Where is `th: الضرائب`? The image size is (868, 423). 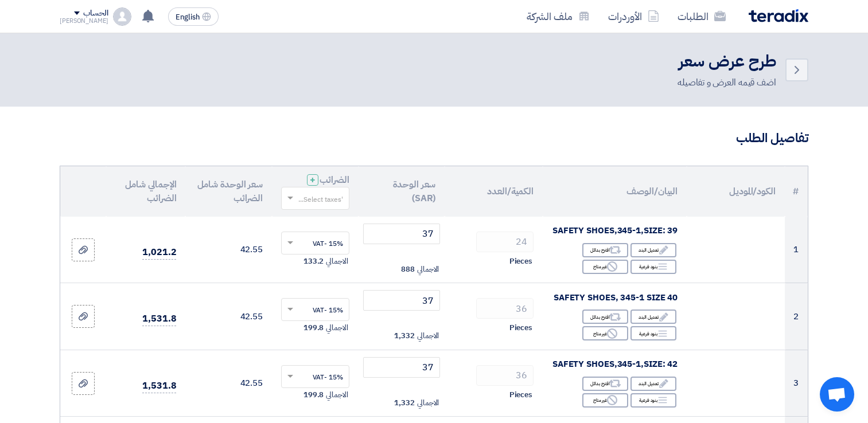
th: الضرائب is located at coordinates (315, 192).